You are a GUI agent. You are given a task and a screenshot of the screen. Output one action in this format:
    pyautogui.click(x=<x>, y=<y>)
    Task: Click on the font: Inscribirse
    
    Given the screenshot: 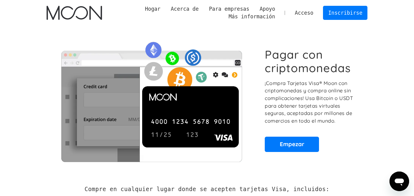 What is the action you would take?
    pyautogui.click(x=345, y=13)
    